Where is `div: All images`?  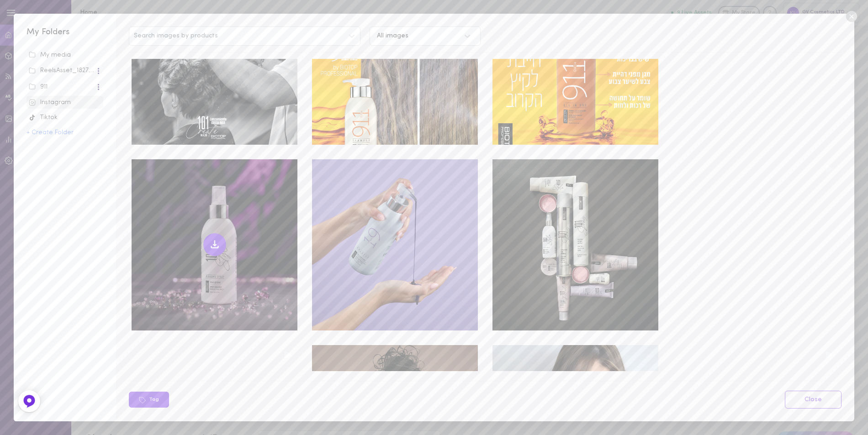
div: All images is located at coordinates (392, 36).